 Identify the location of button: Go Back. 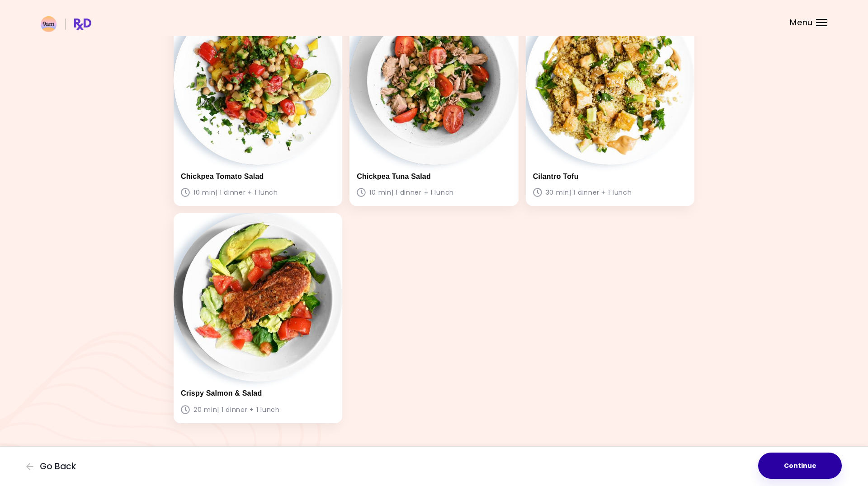
(53, 467).